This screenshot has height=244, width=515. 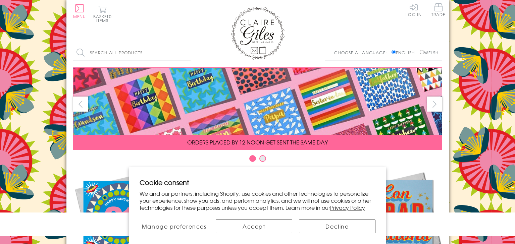 What do you see at coordinates (337, 226) in the screenshot?
I see `button: Decline` at bounding box center [337, 226].